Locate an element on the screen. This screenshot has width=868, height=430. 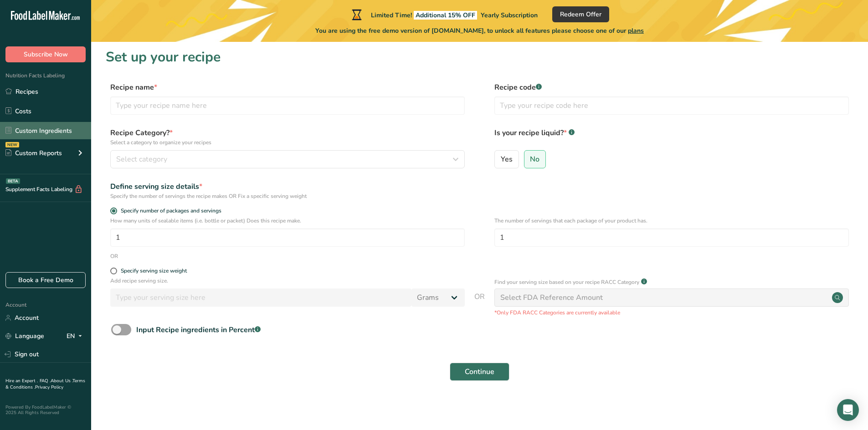
span: plans is located at coordinates (636, 31).